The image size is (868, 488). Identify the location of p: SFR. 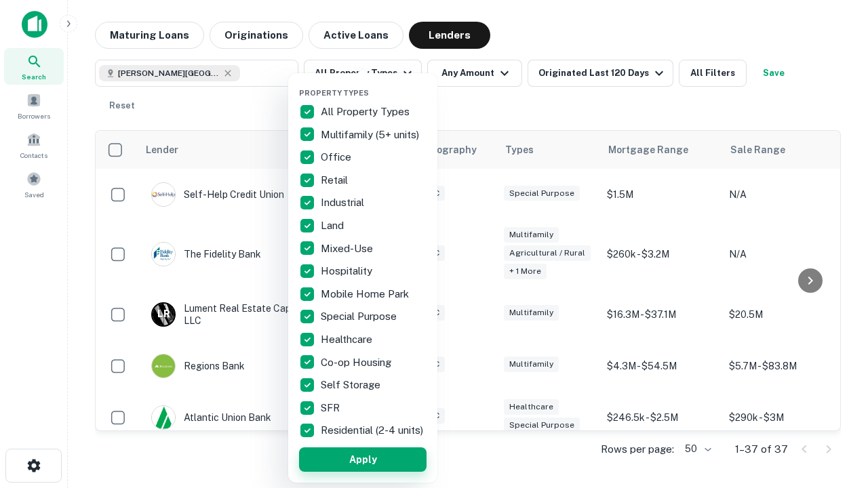
(331, 409).